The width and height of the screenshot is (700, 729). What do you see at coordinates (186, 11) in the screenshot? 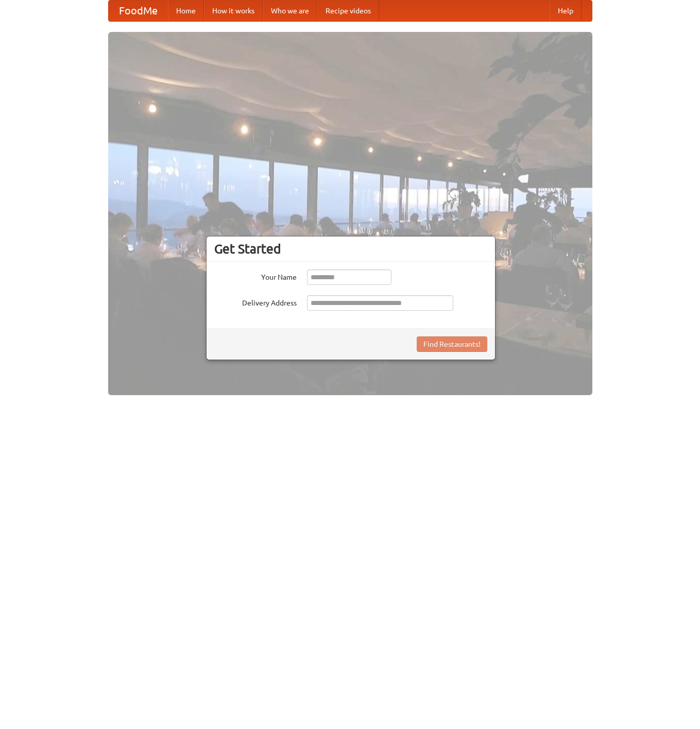
I see `a: Home` at bounding box center [186, 11].